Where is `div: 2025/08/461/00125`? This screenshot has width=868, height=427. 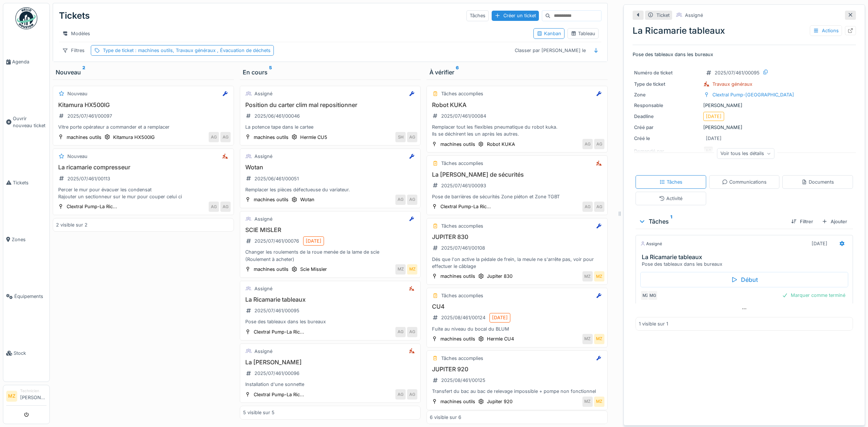
div: 2025/08/461/00125 is located at coordinates (463, 380).